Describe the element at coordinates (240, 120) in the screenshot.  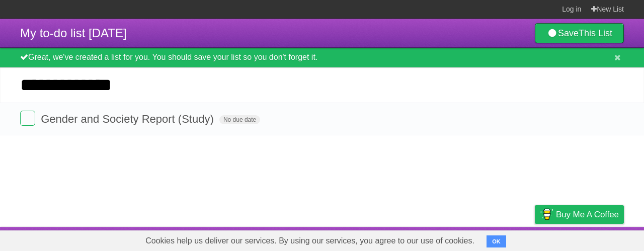
I see `span: No due date` at that location.